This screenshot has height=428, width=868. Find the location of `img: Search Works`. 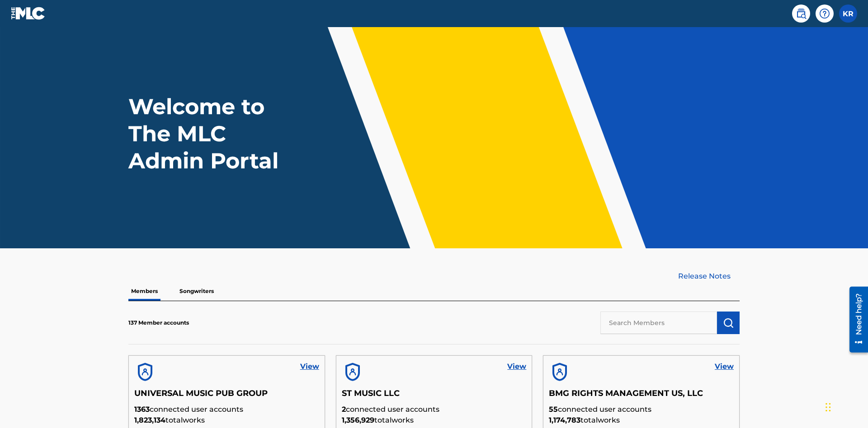

img: Search Works is located at coordinates (728, 323).